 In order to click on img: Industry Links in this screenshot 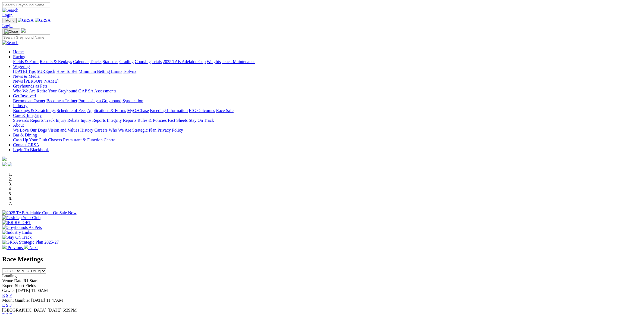, I will do `click(17, 232)`.